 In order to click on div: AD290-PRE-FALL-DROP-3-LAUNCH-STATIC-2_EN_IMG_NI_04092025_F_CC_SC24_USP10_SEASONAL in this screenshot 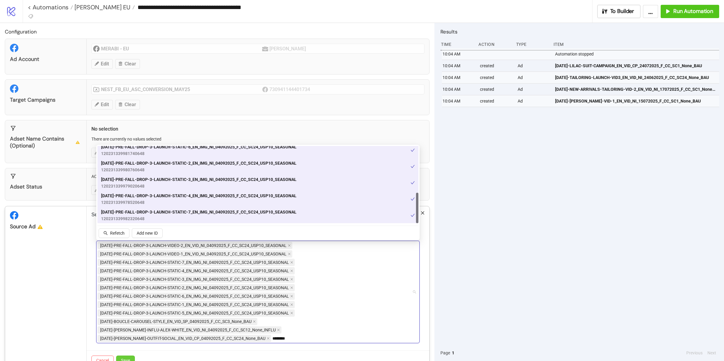, I will do `click(258, 167)`.